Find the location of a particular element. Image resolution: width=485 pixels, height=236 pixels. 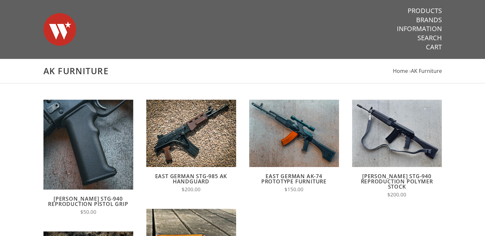

a: Brands is located at coordinates (429, 20).